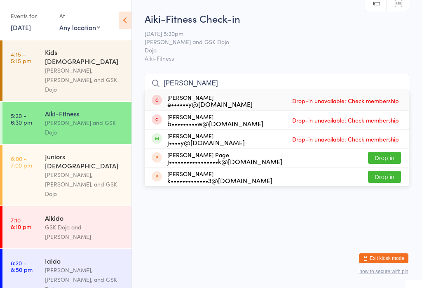 This screenshot has height=288, width=422. I want to click on span: Aiki-Fitness, so click(277, 58).